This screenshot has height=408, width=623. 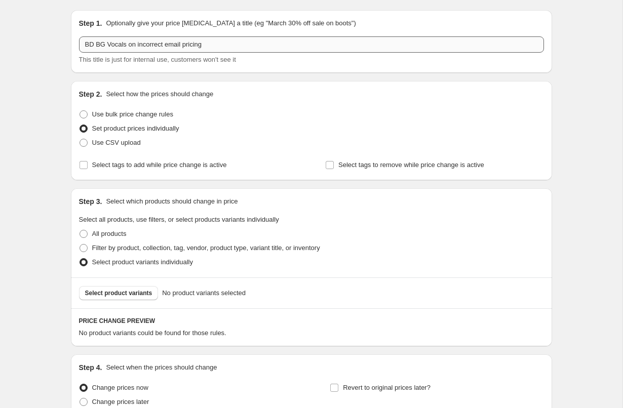 I want to click on h6: PRICE CHANGE PREVIEW, so click(x=312, y=321).